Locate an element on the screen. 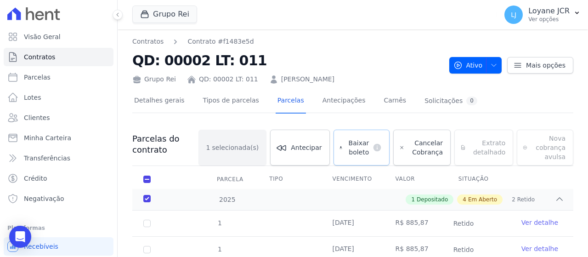  a: Visão Geral is located at coordinates (58, 37).